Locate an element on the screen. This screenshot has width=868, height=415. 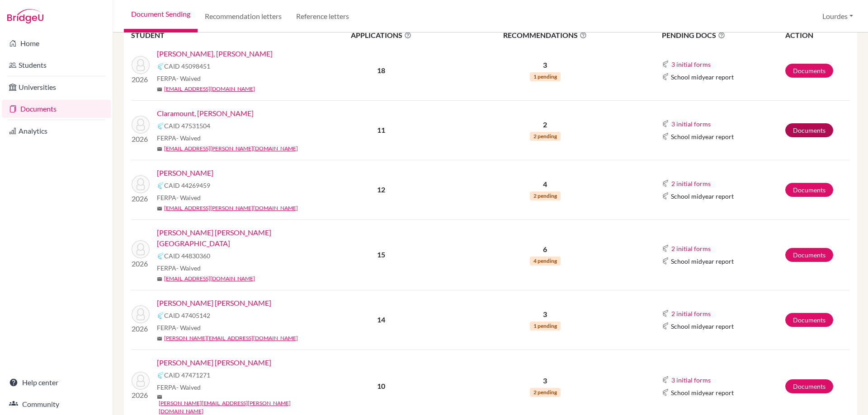
p: 6 is located at coordinates (545, 249).